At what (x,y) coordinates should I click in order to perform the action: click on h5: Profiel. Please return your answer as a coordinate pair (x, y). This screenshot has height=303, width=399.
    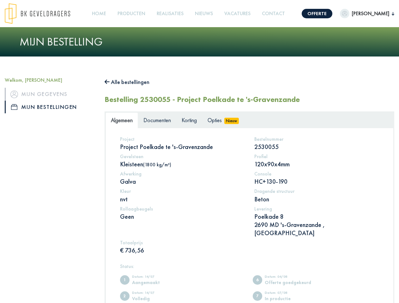
    Looking at the image, I should click on (316, 156).